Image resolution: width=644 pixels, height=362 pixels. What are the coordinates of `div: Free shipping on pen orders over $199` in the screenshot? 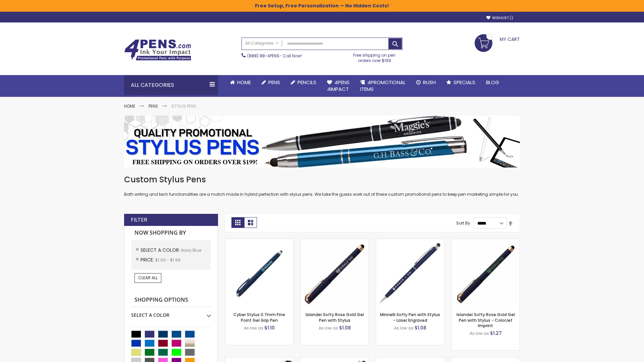 It's located at (375, 57).